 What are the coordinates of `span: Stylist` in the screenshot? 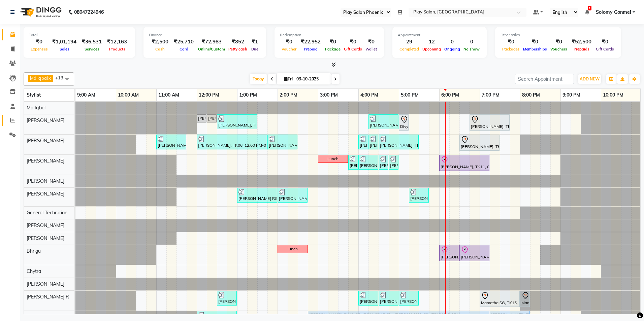 It's located at (33, 95).